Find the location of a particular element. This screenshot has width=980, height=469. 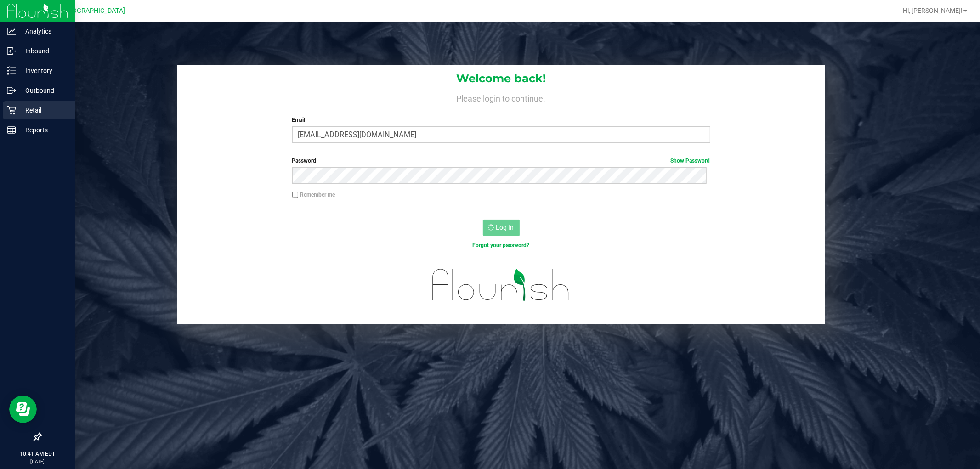

button: Log In is located at coordinates (501, 228).